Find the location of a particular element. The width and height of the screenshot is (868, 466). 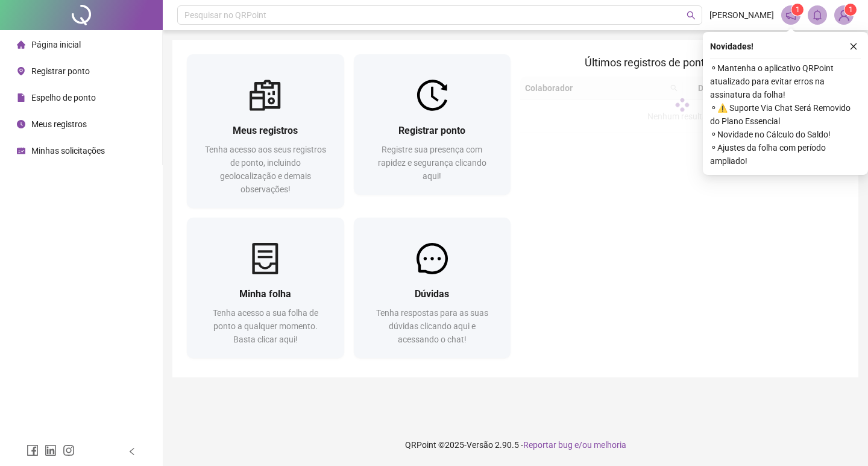

span: Reportar bug e/ou melhoria is located at coordinates (575, 446).